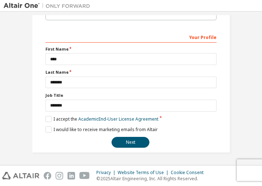 This screenshot has height=186, width=262. I want to click on img: youtube.svg, so click(84, 175).